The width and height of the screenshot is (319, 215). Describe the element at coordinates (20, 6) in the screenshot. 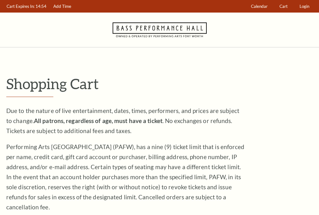

I see `span: Cart Expires In:` at that location.